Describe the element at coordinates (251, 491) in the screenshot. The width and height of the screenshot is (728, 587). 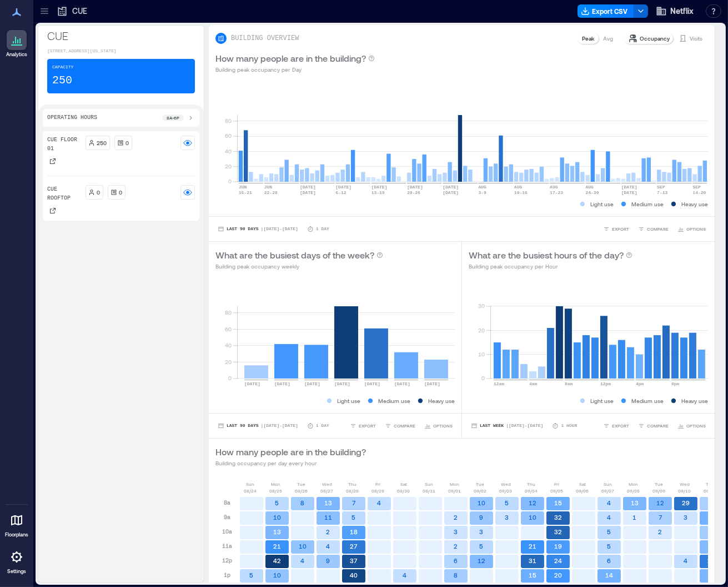
I see `p: 08/24` at that location.